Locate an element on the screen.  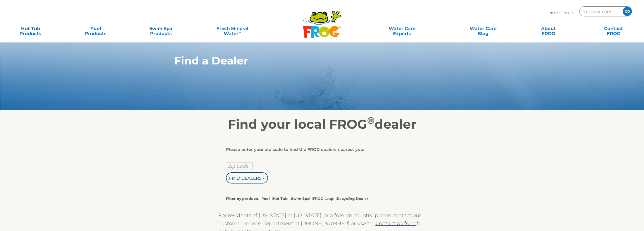
input: GO is located at coordinates (627, 11).